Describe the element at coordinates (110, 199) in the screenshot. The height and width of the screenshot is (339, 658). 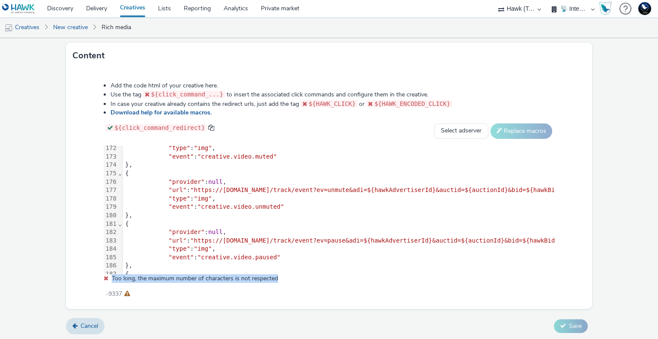
I see `div: 178` at that location.